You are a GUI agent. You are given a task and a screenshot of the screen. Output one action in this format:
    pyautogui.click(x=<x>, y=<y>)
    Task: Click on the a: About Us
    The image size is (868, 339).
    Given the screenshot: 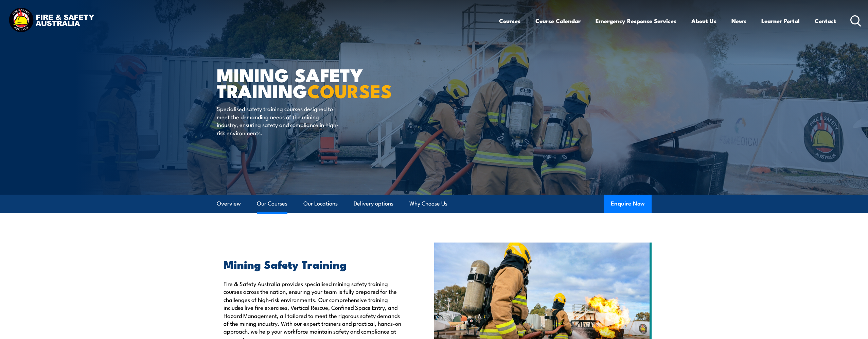 What is the action you would take?
    pyautogui.click(x=704, y=21)
    